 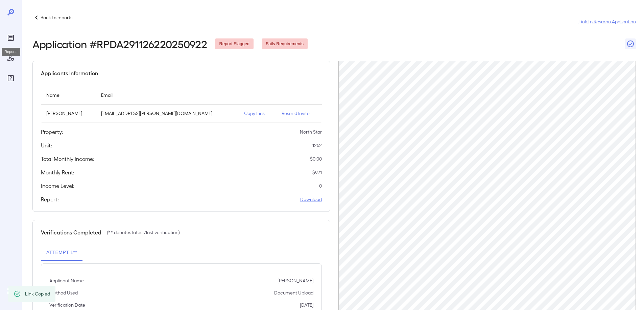 What do you see at coordinates (11, 58) in the screenshot?
I see `div: Manage Users` at bounding box center [11, 58].